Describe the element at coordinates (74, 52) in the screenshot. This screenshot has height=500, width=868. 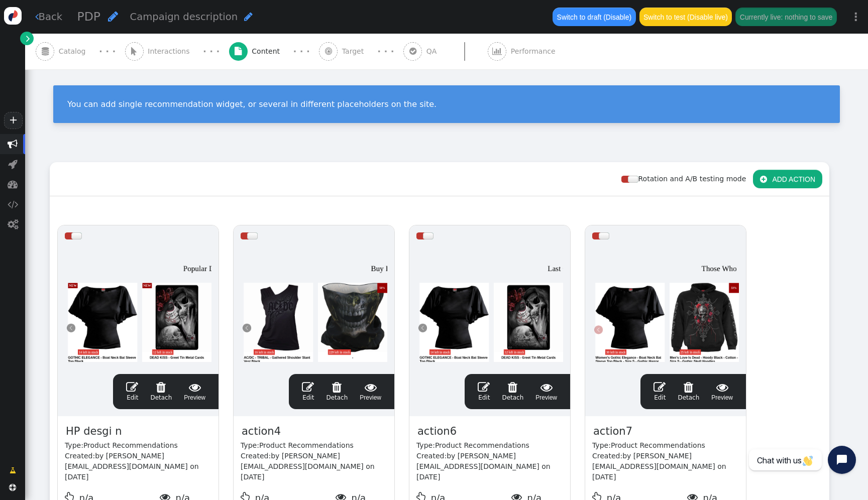
I see `span: Catalog` at that location.